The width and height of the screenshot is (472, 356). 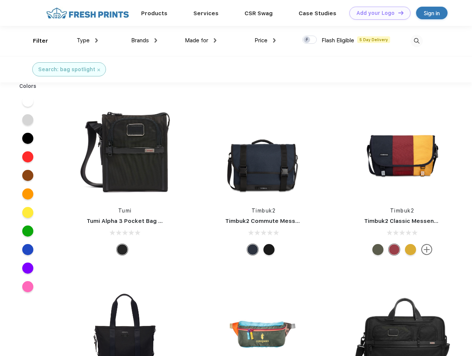 What do you see at coordinates (375, 13) in the screenshot?
I see `div: Add your Logo` at bounding box center [375, 13].